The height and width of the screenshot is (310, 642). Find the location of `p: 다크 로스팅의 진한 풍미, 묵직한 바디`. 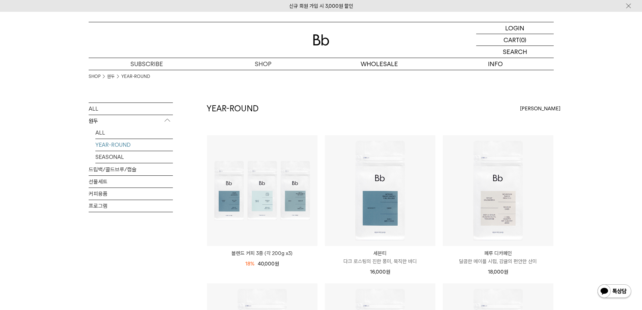

p: 다크 로스팅의 진한 풍미, 묵직한 바디 is located at coordinates (380, 261).